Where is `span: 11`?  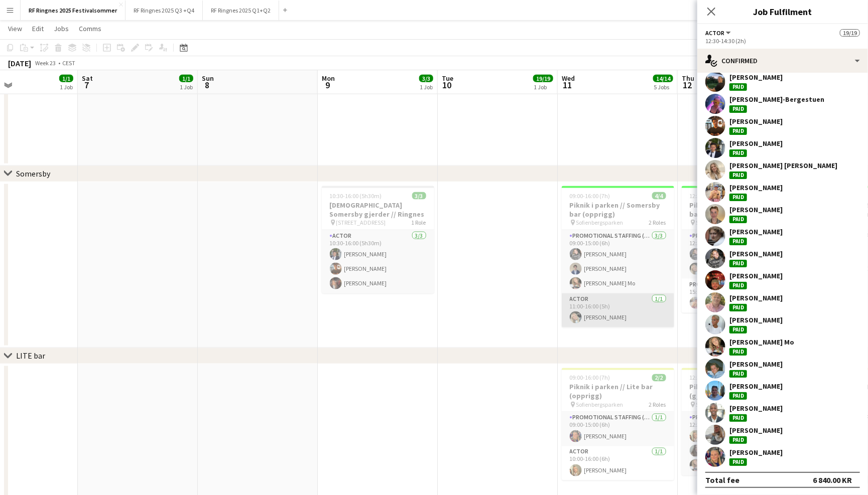
span: 11 is located at coordinates (567, 85).